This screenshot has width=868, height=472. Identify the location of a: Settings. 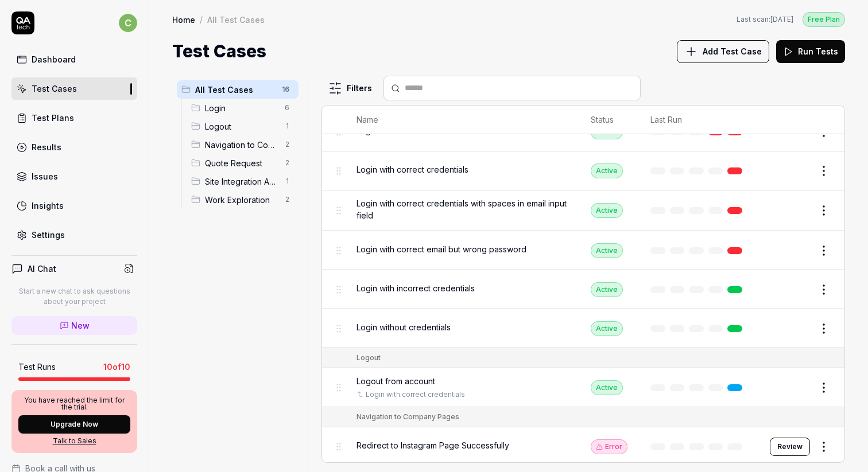
(74, 235).